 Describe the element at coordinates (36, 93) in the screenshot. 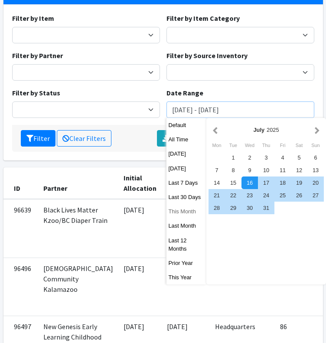

I see `label: Filter by Status` at that location.